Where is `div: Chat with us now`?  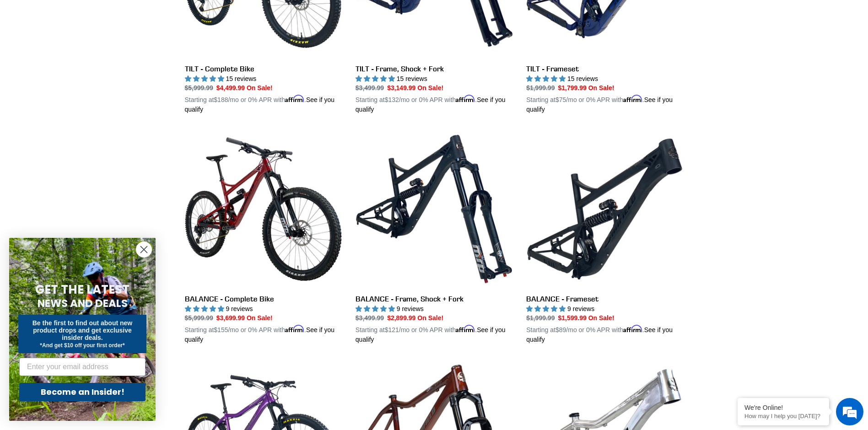 div: Chat with us now is located at coordinates (115, 57).